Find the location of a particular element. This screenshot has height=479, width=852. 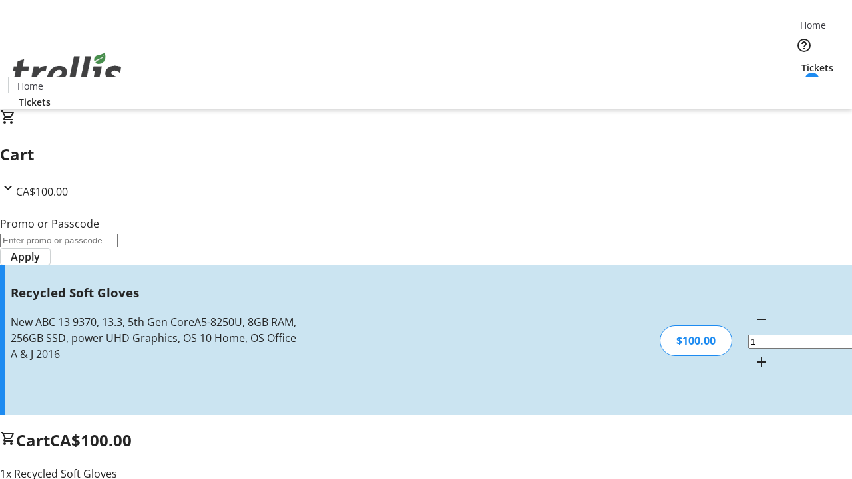

button: Increment by one is located at coordinates (761, 362).